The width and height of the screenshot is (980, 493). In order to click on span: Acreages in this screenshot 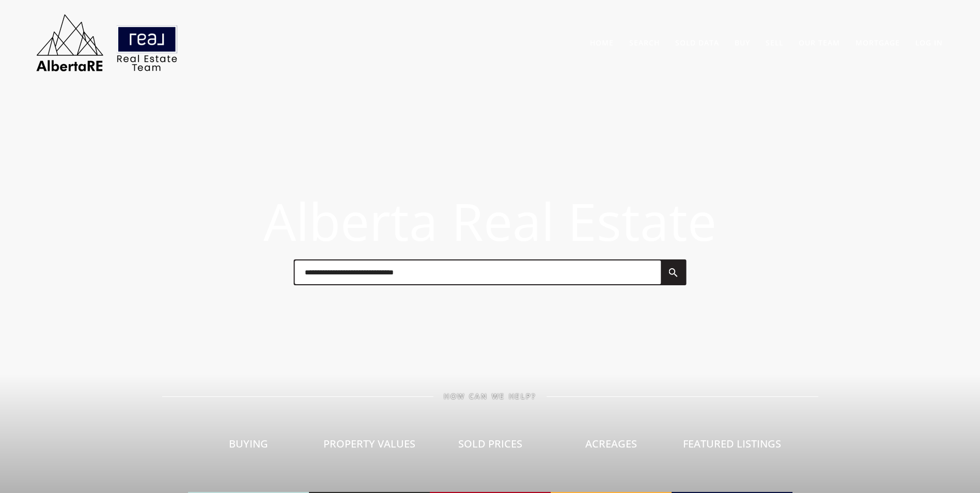, I will do `click(612, 444)`.